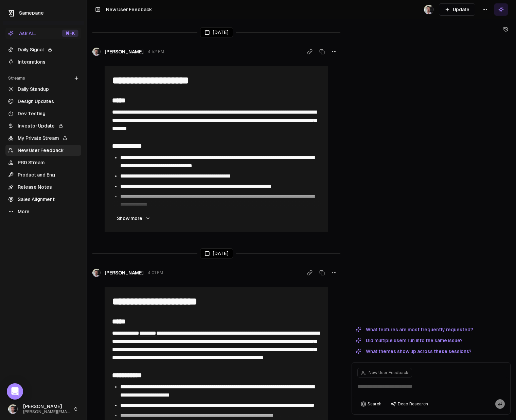 The width and height of the screenshot is (516, 420). I want to click on button: What themes show up across these sessions?, so click(413, 351).